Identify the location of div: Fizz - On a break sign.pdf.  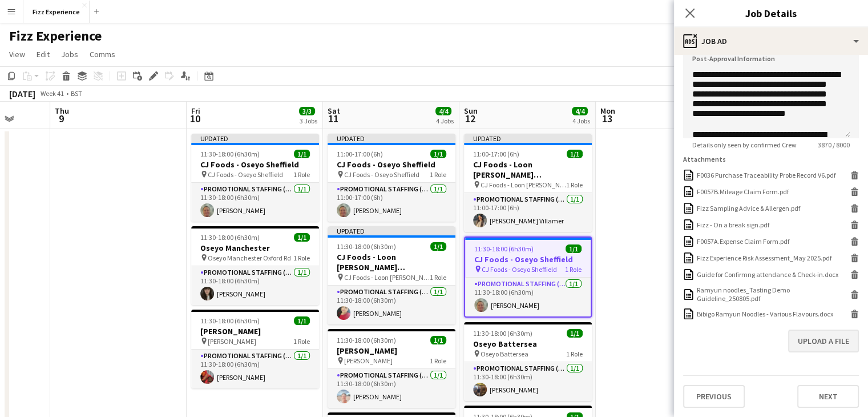
(733, 225).